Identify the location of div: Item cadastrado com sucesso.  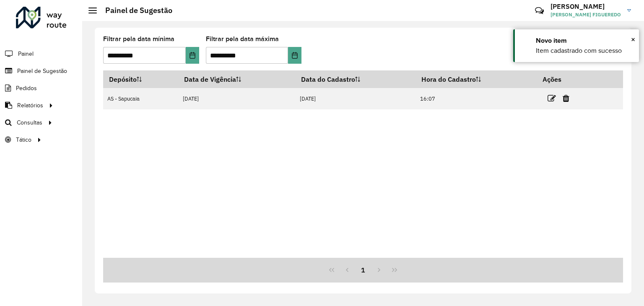
(584, 51).